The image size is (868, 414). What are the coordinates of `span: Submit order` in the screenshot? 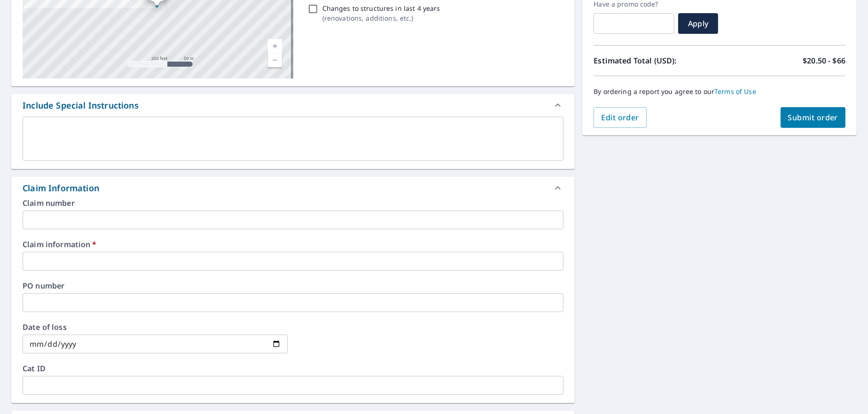 It's located at (813, 118).